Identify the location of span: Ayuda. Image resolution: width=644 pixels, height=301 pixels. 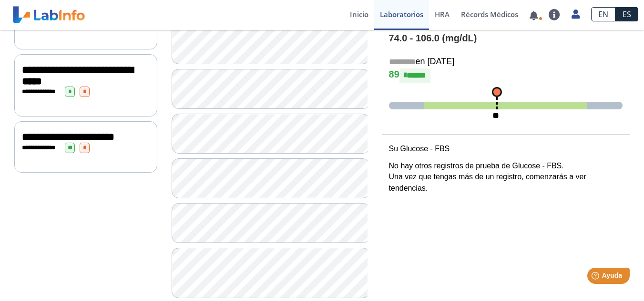
(53, 11).